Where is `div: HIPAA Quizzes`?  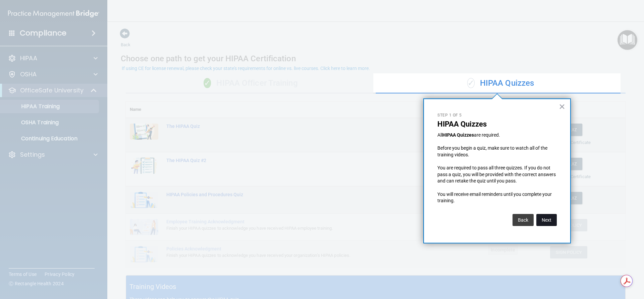 div: HIPAA Quizzes is located at coordinates (500, 83).